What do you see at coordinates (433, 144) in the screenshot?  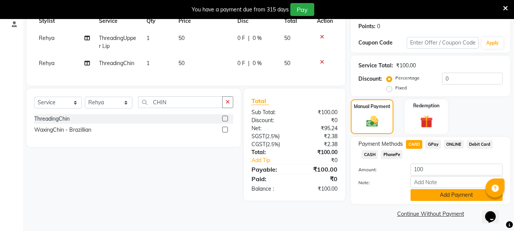 I see `span: GPay` at bounding box center [433, 144].